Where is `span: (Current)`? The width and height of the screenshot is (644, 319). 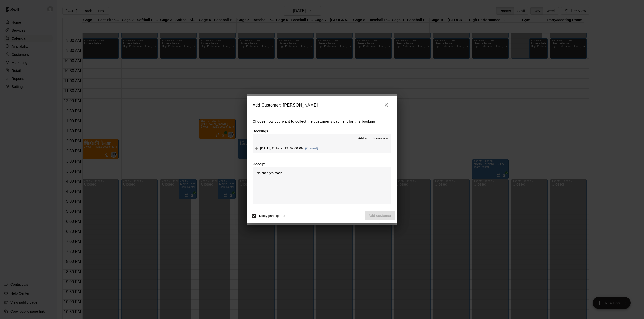 span: (Current) is located at coordinates (312, 149).